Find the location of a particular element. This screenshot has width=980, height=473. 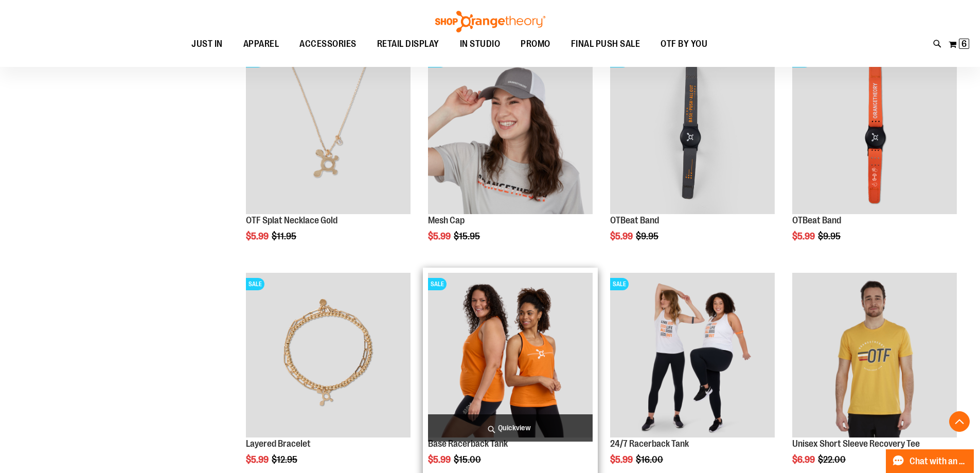

img: Layered Bracelet is located at coordinates (328, 356).